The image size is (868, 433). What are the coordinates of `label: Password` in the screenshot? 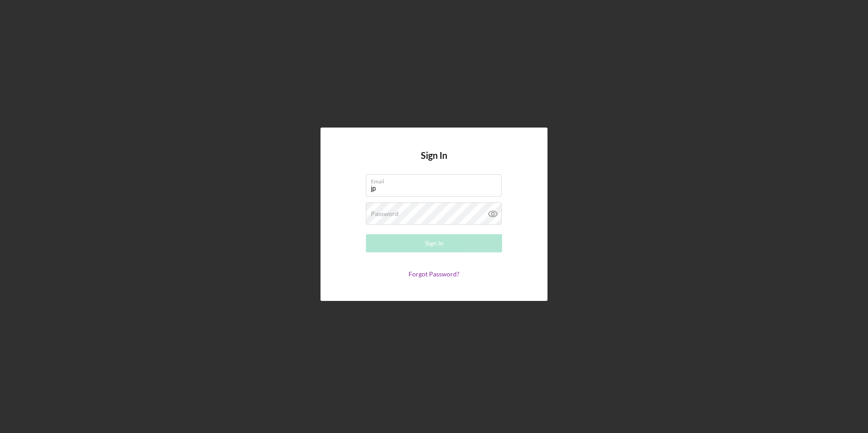 It's located at (385, 214).